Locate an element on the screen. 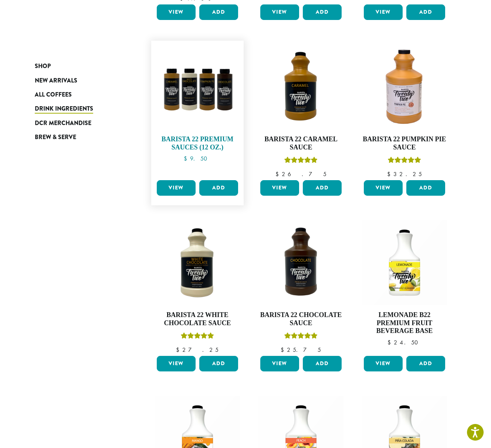  h4: Barista 22 Pumpkin Pie Sauce is located at coordinates (405, 143).